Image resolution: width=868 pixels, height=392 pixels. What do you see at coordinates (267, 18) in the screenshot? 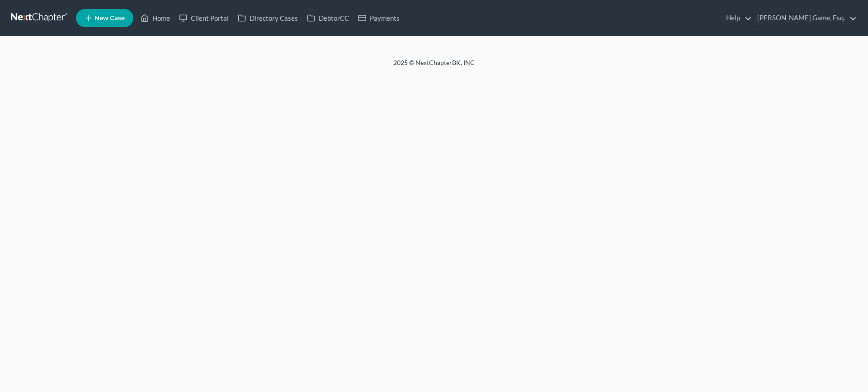
I see `a: Directory Cases` at bounding box center [267, 18].